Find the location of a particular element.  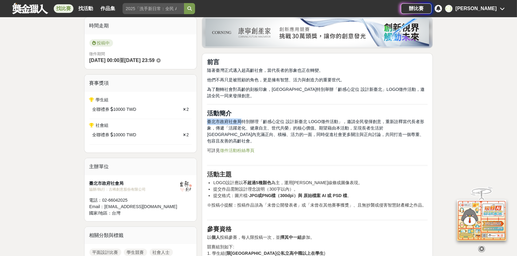

span: 學生組 is located at coordinates (102, 100).